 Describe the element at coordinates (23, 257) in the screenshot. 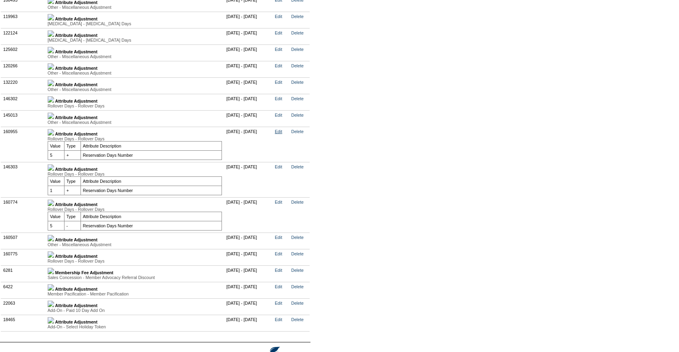

I see `td: 160775` at that location.